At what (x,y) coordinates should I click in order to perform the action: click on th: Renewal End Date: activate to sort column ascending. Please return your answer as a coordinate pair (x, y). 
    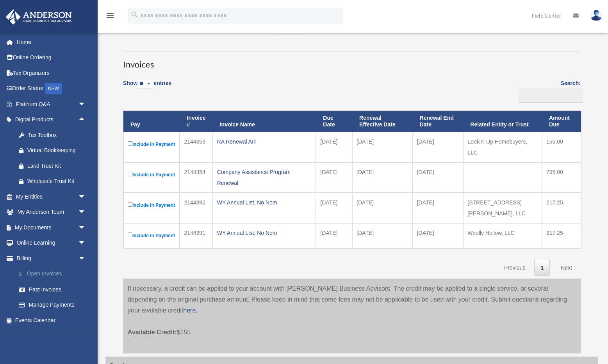
    Looking at the image, I should click on (438, 121).